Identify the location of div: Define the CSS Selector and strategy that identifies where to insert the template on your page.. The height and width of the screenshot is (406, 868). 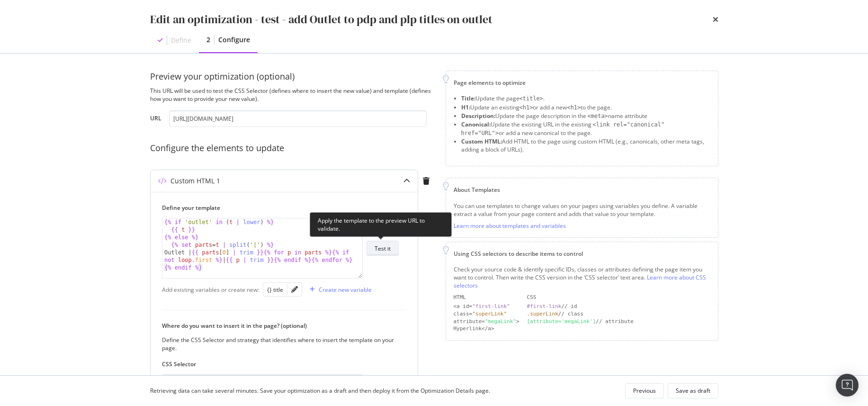
(281, 344).